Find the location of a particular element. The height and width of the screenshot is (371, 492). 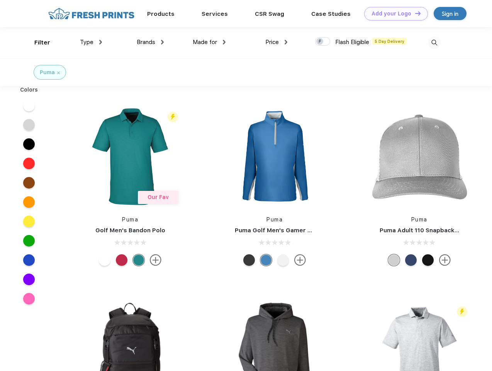

div: Peacoat with Qut Shd is located at coordinates (411, 260).